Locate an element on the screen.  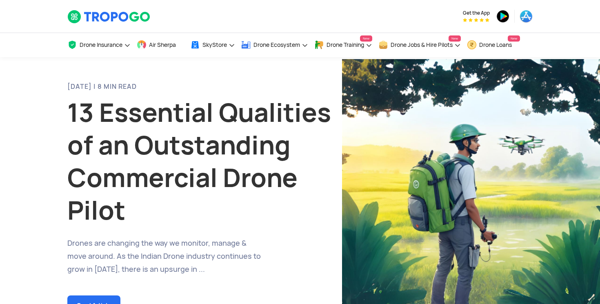
img: ic_appstore.png is located at coordinates (526, 16).